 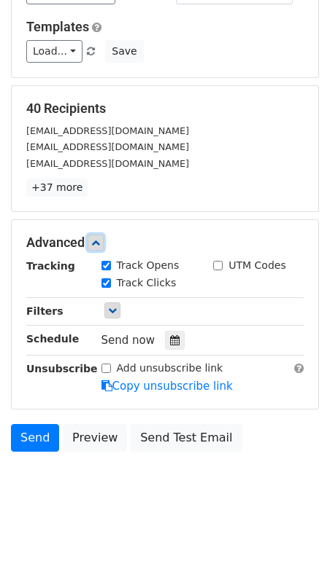 What do you see at coordinates (57, 187) in the screenshot?
I see `a: +37 more` at bounding box center [57, 187].